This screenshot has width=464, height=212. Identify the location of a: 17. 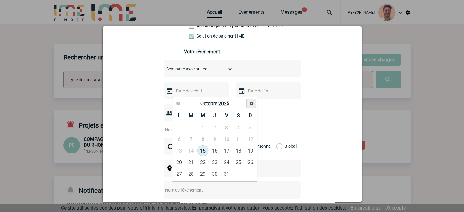
(226, 151).